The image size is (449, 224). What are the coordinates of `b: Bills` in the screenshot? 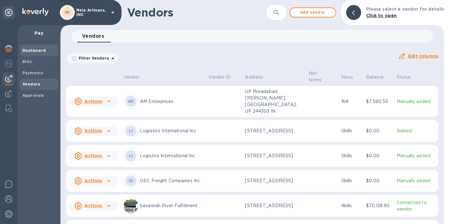 It's located at (27, 61).